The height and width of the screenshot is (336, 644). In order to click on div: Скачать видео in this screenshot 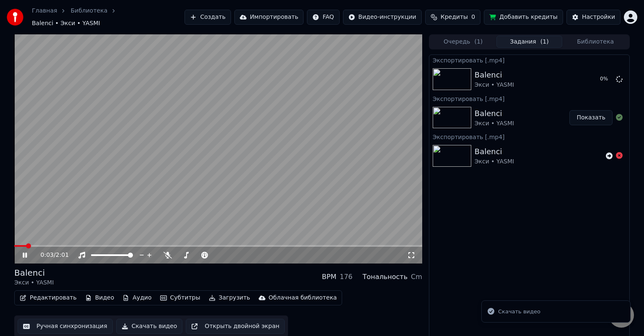, I will do `click(519, 312)`.